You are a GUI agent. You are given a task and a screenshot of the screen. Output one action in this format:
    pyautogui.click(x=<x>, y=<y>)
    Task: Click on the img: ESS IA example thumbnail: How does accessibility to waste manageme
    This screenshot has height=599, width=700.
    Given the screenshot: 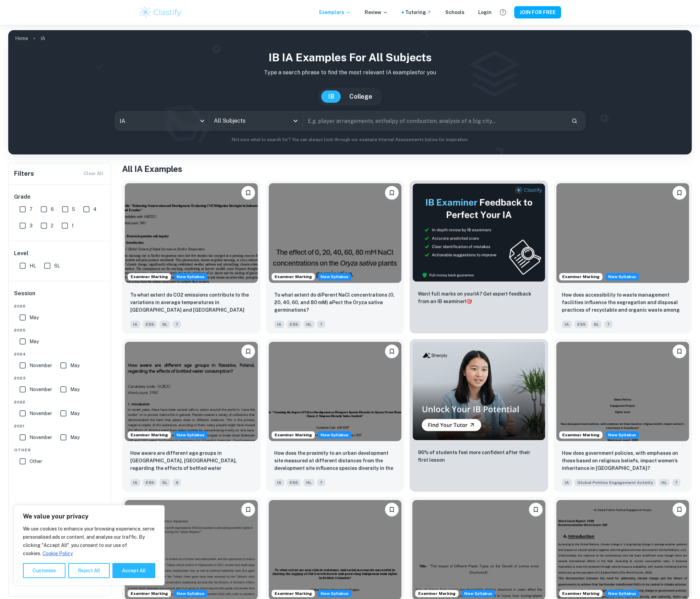 What is the action you would take?
    pyautogui.click(x=623, y=233)
    